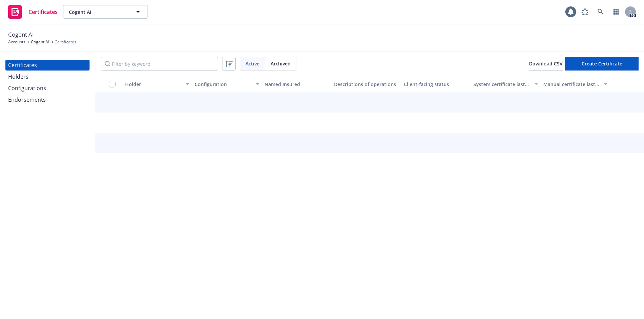  Describe the element at coordinates (226, 84) in the screenshot. I see `button: Configuration` at that location.